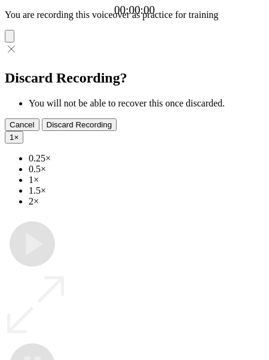  What do you see at coordinates (147, 169) in the screenshot?
I see `li: 0.5×` at bounding box center [147, 169].